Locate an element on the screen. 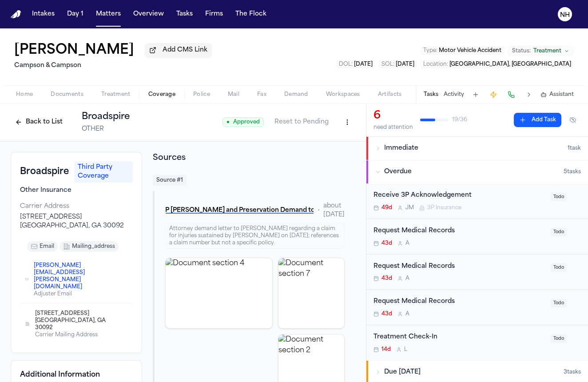 The width and height of the screenshot is (588, 382). button: Edit SOL: 2029-11-09 is located at coordinates (398, 64).